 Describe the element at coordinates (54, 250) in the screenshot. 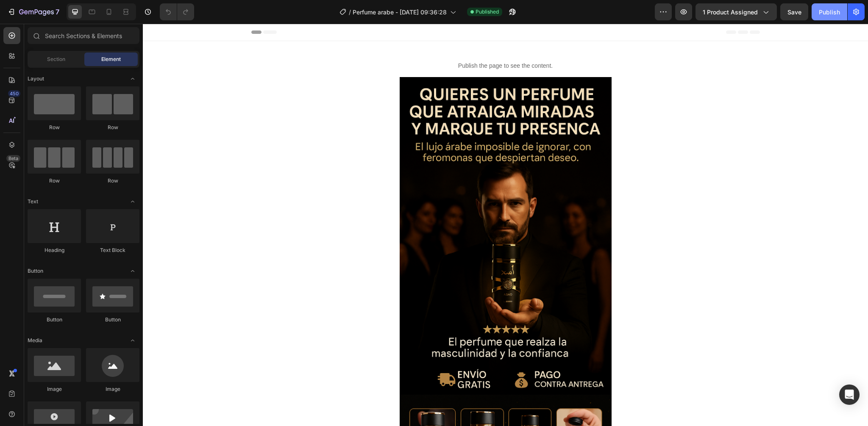

I see `div: Heading` at that location.